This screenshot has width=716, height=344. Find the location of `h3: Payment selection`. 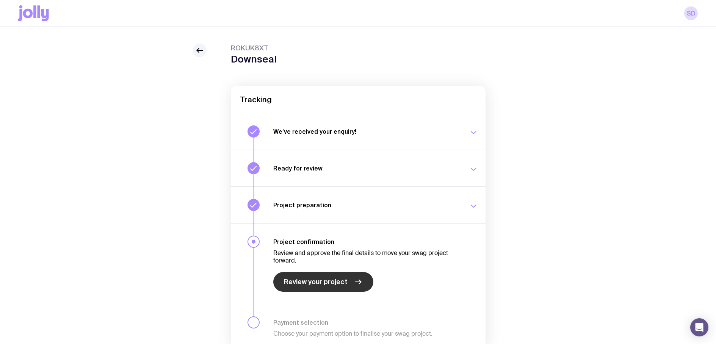

h3: Payment selection is located at coordinates (366, 322).